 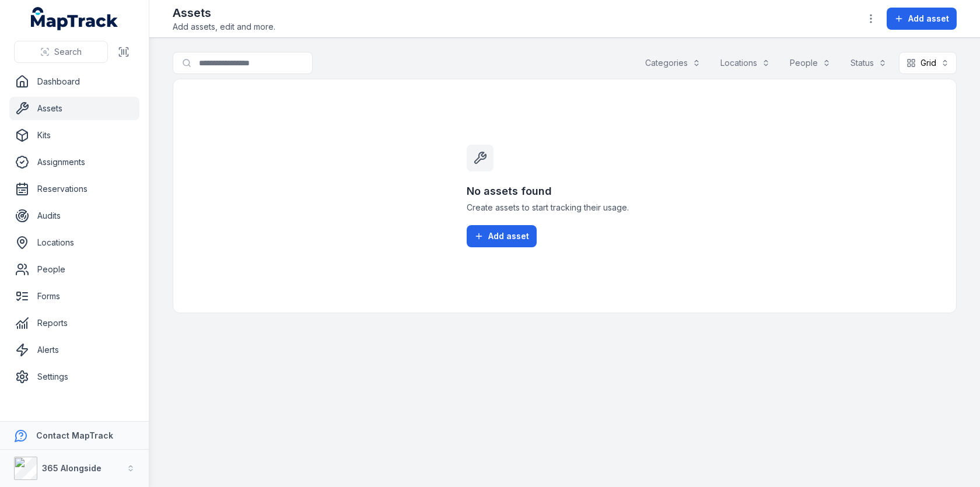 I want to click on h3: No assets found, so click(x=565, y=191).